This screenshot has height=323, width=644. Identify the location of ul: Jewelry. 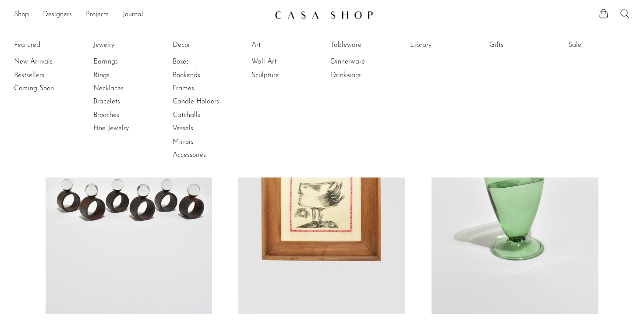
(126, 87).